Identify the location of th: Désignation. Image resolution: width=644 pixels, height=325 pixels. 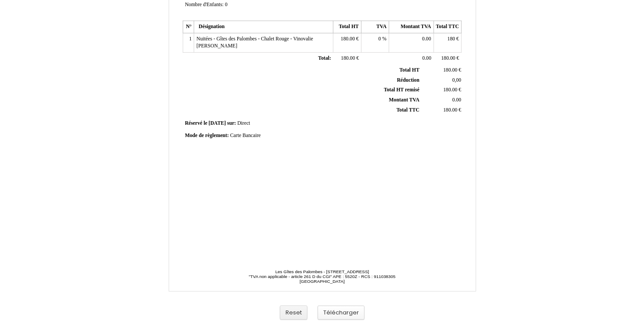
(263, 27).